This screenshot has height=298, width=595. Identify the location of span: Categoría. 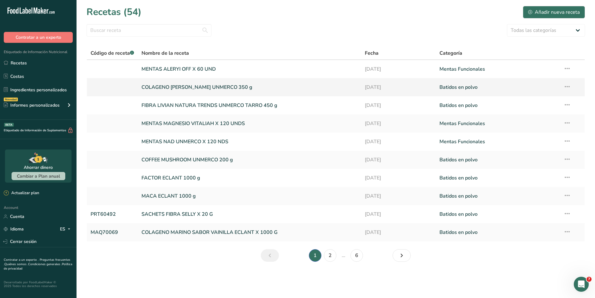
(451, 53).